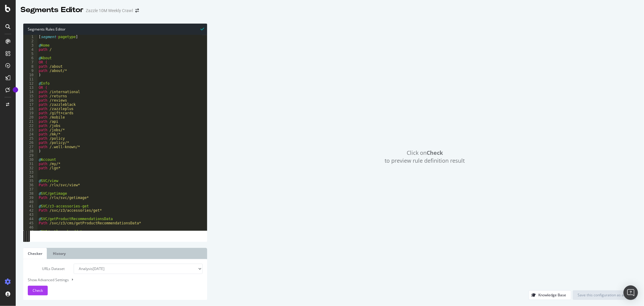 This screenshot has width=644, height=306. Describe the element at coordinates (110, 279) in the screenshot. I see `div: Show Advanced Settings` at that location.